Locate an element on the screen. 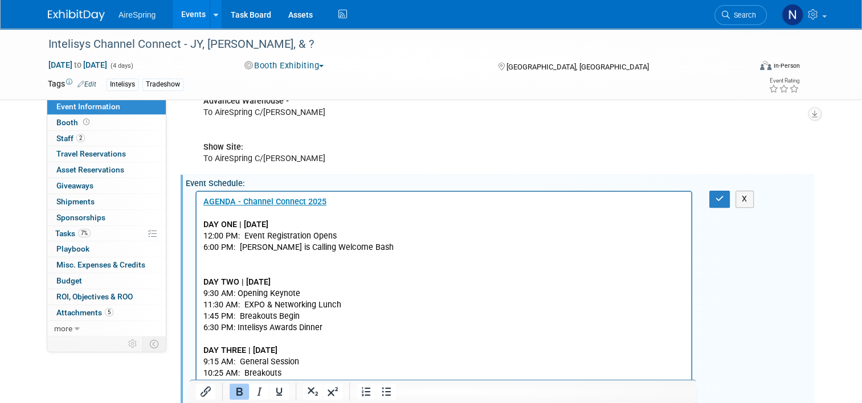  span: Search is located at coordinates (743, 15).